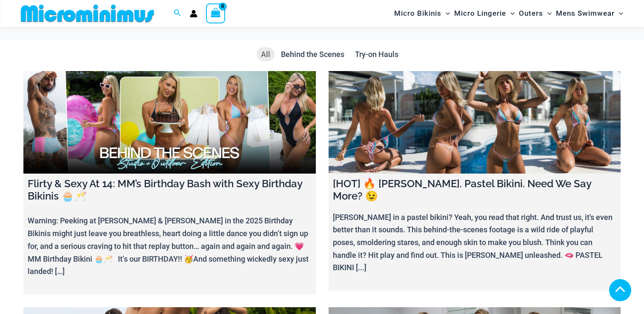 This screenshot has width=644, height=314. I want to click on a: Flirty & Sexy At 14: MM’s Birthday Bash with Sexy Birthday Bikinis 🧁🥂, so click(170, 122).